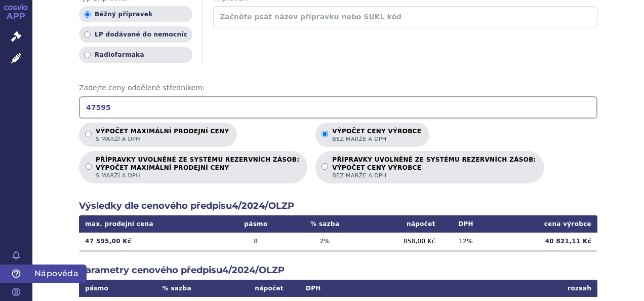 This screenshot has width=644, height=301. Describe the element at coordinates (401, 241) in the screenshot. I see `td: 858,00 Kč` at that location.